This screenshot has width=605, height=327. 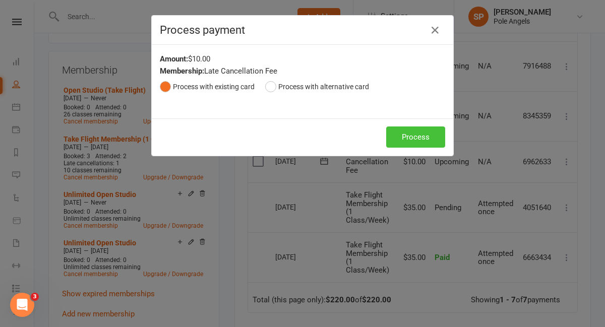 I want to click on strong: Amount:, so click(x=174, y=59).